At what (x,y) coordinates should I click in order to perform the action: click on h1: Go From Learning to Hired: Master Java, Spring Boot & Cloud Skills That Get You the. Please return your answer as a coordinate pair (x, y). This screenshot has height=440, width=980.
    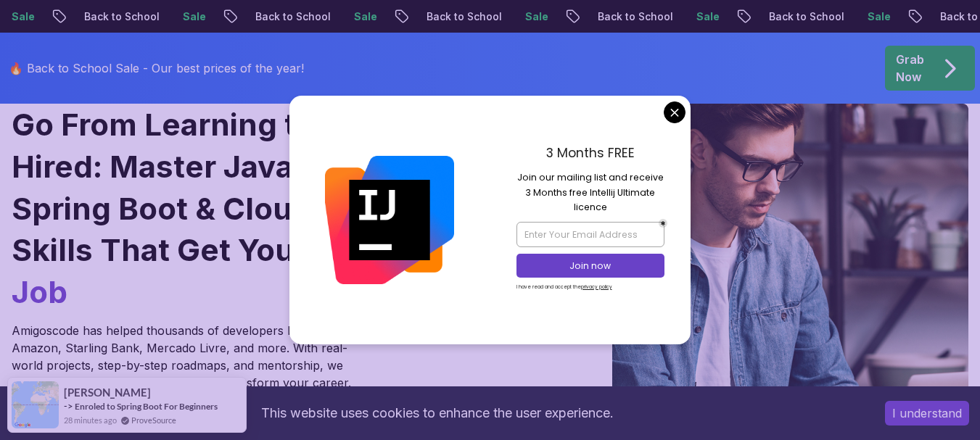
    Looking at the image, I should click on (204, 208).